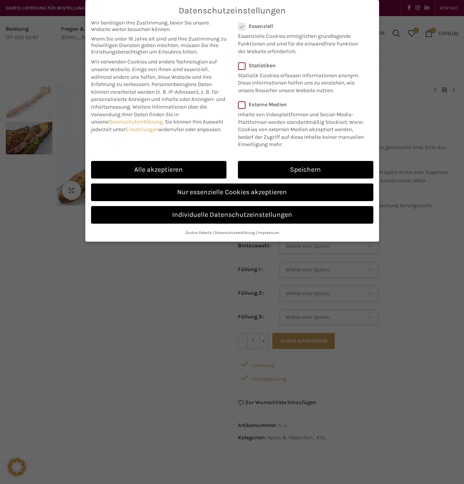 The height and width of the screenshot is (484, 464). What do you see at coordinates (300, 26) in the screenshot?
I see `label: Essenziell` at bounding box center [300, 26].